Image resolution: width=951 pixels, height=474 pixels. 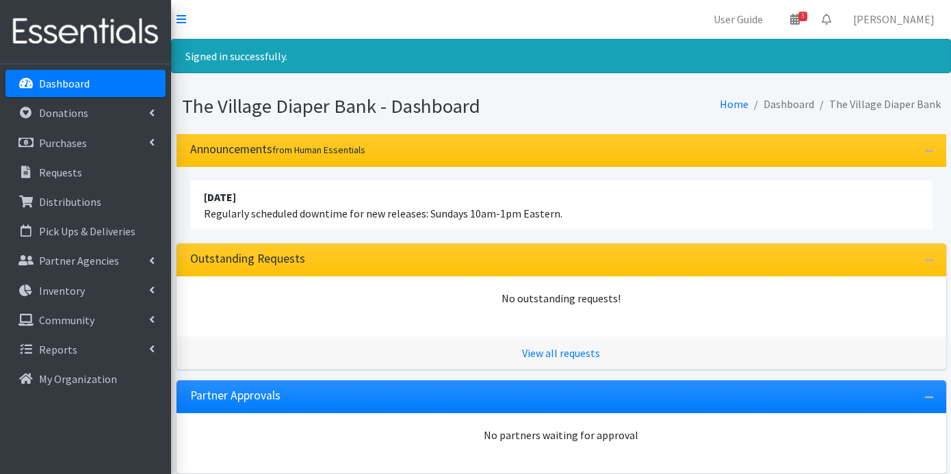 What do you see at coordinates (79, 261) in the screenshot?
I see `p: Partner Agencies` at bounding box center [79, 261].